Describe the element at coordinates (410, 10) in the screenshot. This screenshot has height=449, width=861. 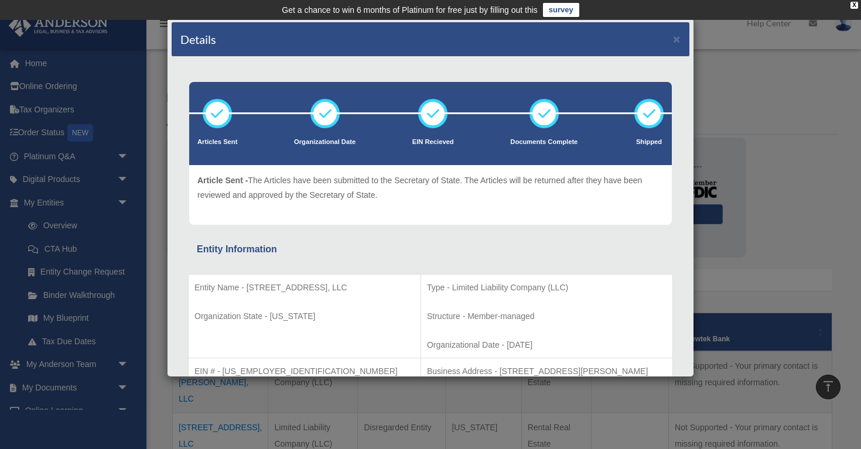
I see `div: Get a chance to win 6 months of Platinum for free just by filling out this` at that location.